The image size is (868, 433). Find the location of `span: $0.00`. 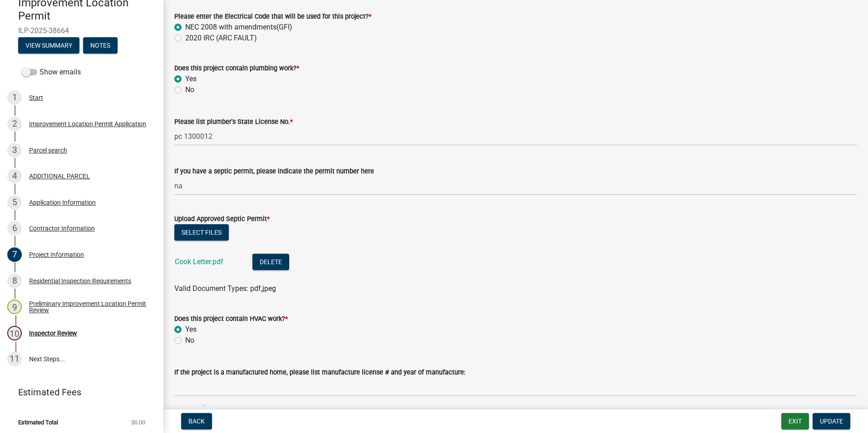

span: $0.00 is located at coordinates (138, 422).